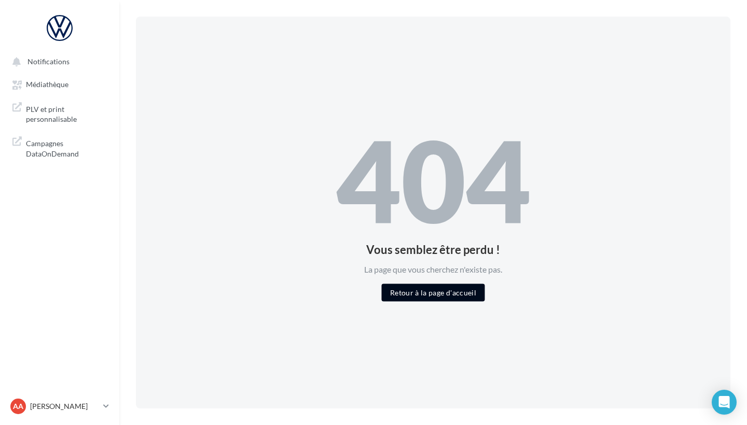  I want to click on div: Vous semblez être perdu !, so click(433, 250).